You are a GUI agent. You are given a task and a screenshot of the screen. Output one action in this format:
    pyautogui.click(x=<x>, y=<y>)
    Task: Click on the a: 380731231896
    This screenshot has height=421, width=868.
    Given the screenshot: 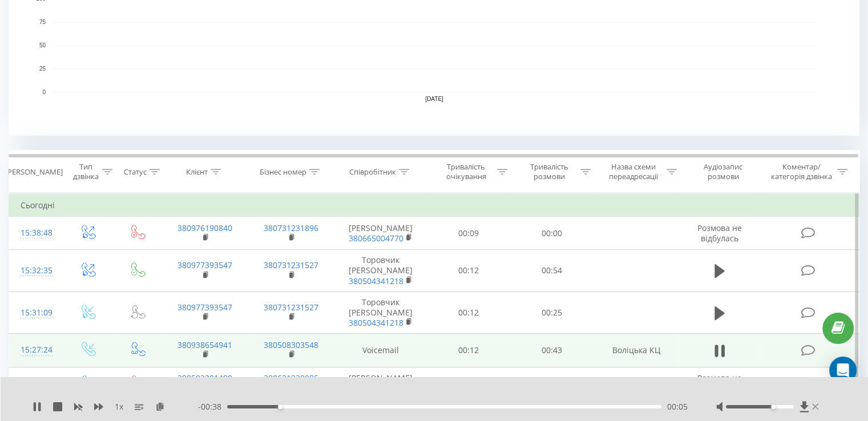 What is the action you would take?
    pyautogui.click(x=291, y=227)
    